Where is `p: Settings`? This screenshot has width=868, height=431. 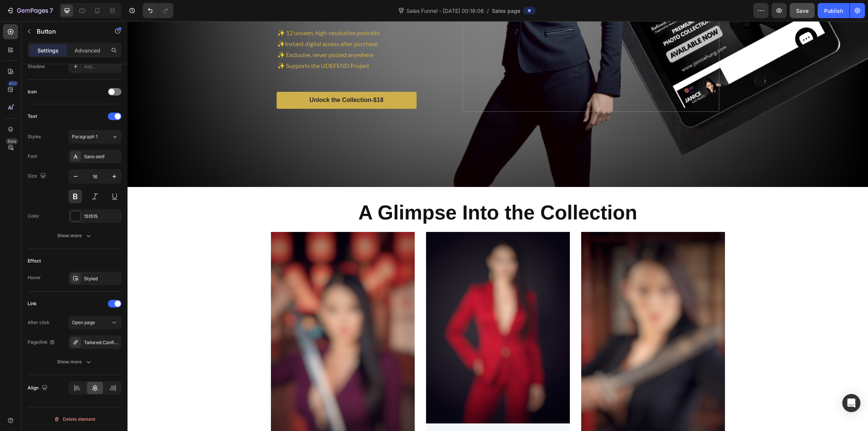
p: Settings is located at coordinates (48, 50).